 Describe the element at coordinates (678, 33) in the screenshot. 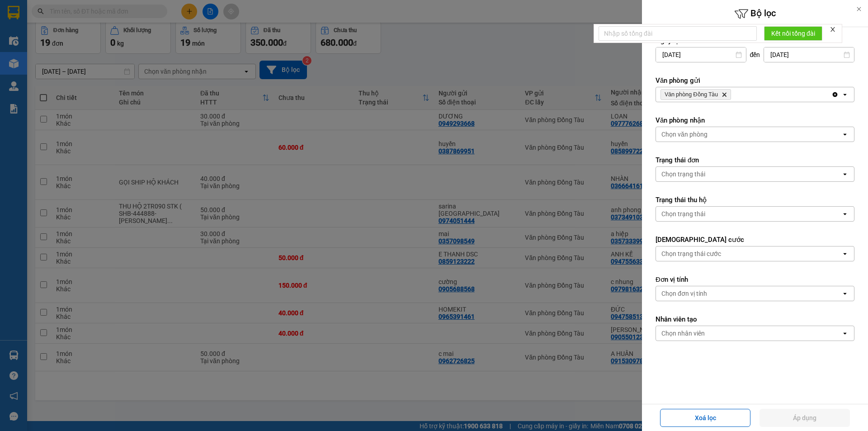

I see `input: Nhập số tổng đài` at that location.